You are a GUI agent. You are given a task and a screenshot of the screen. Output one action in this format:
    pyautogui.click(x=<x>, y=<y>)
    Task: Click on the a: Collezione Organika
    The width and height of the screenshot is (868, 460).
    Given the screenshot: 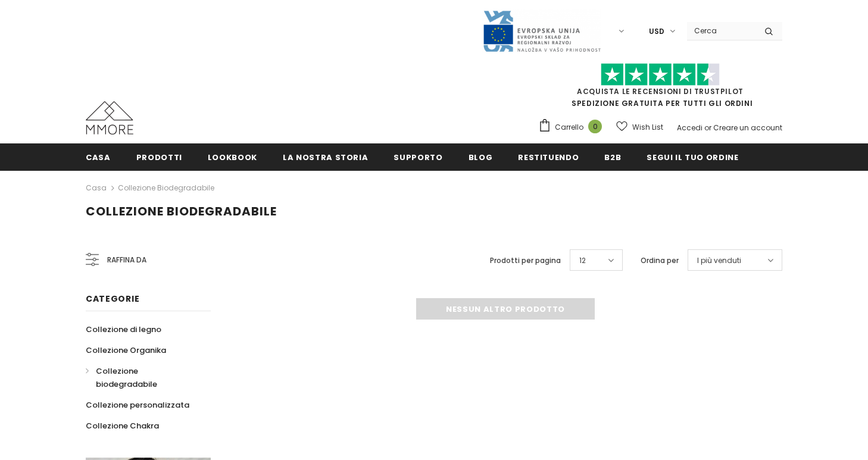 What is the action you would take?
    pyautogui.click(x=126, y=350)
    